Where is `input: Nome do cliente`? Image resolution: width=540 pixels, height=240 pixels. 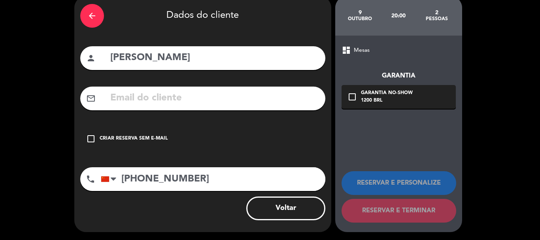
input: Nome do cliente is located at coordinates (214, 58).